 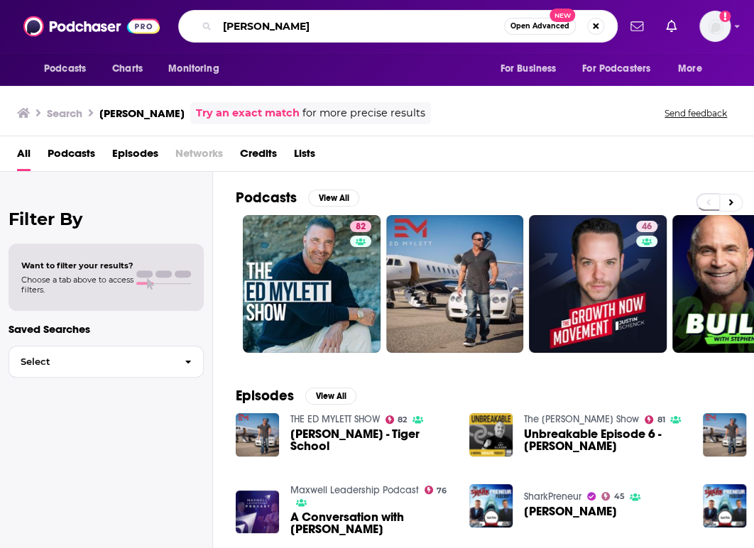 What do you see at coordinates (619, 497) in the screenshot?
I see `span: 45` at bounding box center [619, 497].